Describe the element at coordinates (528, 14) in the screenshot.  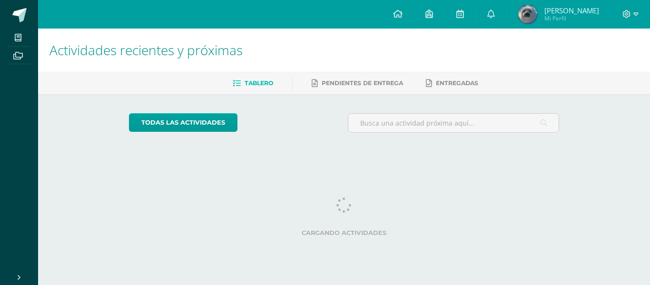
I see `img: 49d4f55371eb484a1c749889aa944046.png` at that location.